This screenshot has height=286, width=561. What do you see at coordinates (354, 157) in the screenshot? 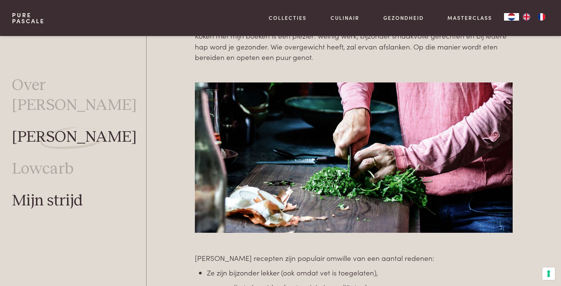
I see `img: https://admin.purepascale.com/wp-content/uploads/2022/07/pascalekoken.jpg` at bounding box center [354, 157].